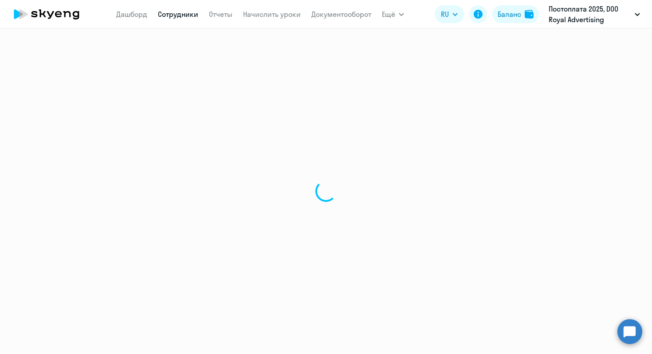  What do you see at coordinates (590, 14) in the screenshot?
I see `p: Постоплата 2025, DOO Royal Advertising` at bounding box center [590, 14].